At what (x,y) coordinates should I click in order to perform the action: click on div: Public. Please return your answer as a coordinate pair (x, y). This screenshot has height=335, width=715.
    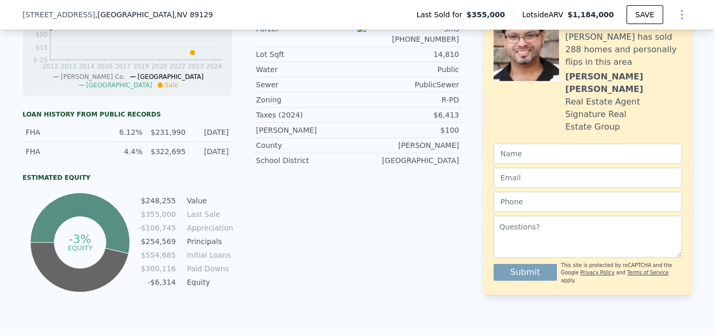
    Looking at the image, I should click on (408, 70).